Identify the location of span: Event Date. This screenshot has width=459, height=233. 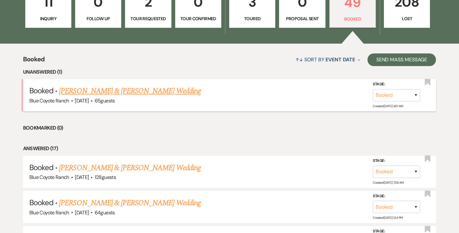
(340, 59).